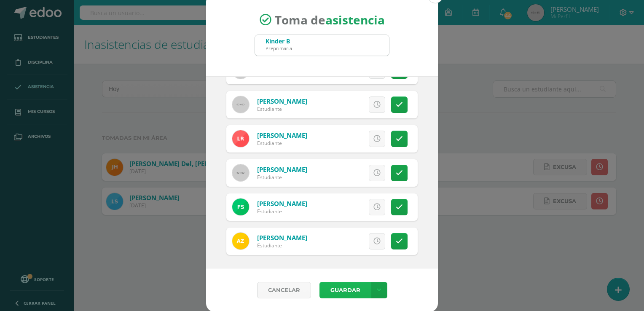  What do you see at coordinates (241, 207) in the screenshot?
I see `img: 421ab6c79961a19b76ebc1528c3ff3e7.png` at bounding box center [241, 207].